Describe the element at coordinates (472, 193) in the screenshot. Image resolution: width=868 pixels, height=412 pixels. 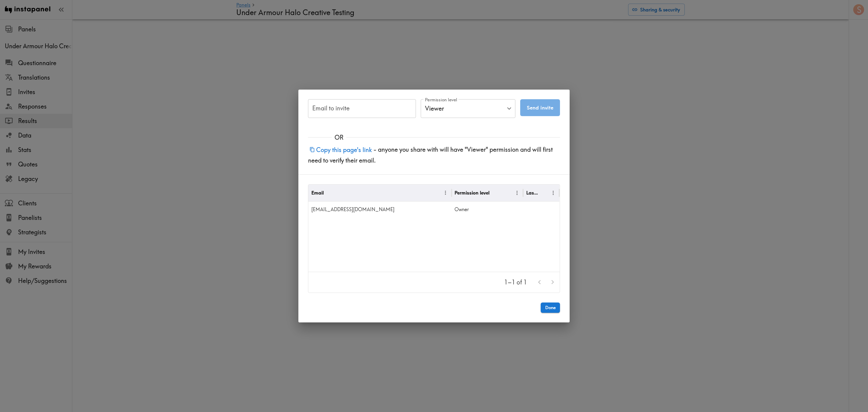
I see `div: Permission level` at that location.